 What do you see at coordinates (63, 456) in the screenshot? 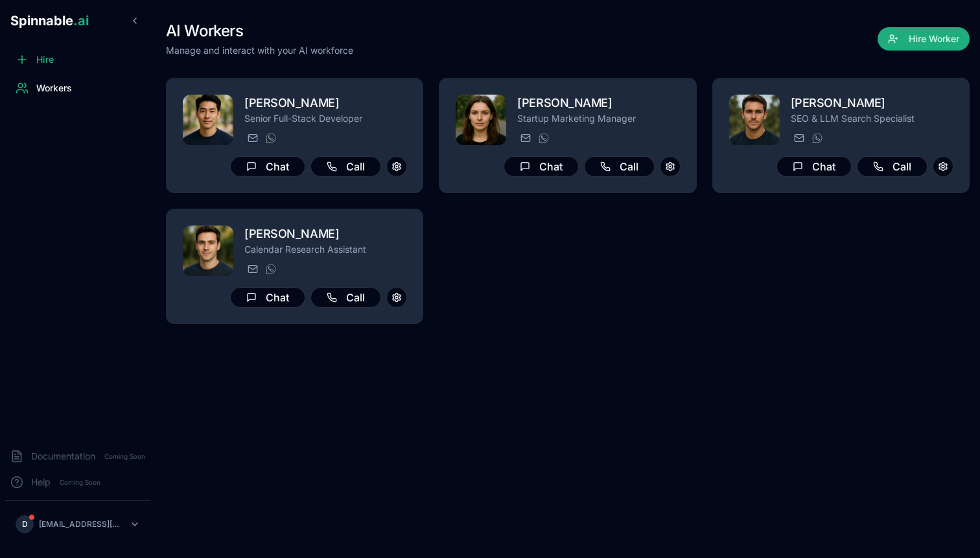
I see `span: Documentation` at bounding box center [63, 456].